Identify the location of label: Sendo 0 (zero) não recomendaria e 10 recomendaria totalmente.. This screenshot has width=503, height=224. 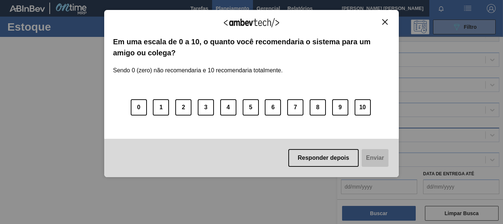
(198, 66).